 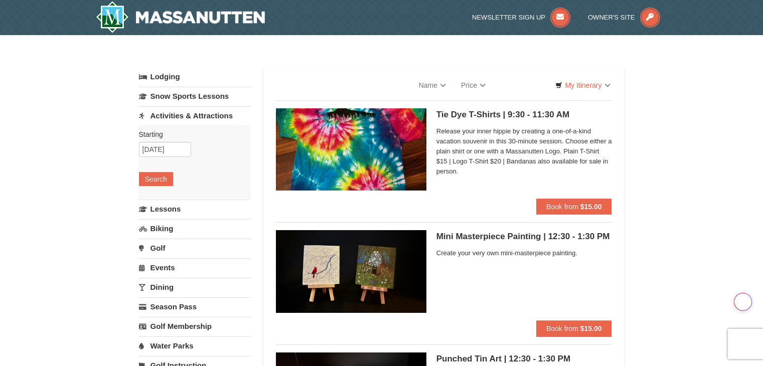 I want to click on a: Biking, so click(x=195, y=228).